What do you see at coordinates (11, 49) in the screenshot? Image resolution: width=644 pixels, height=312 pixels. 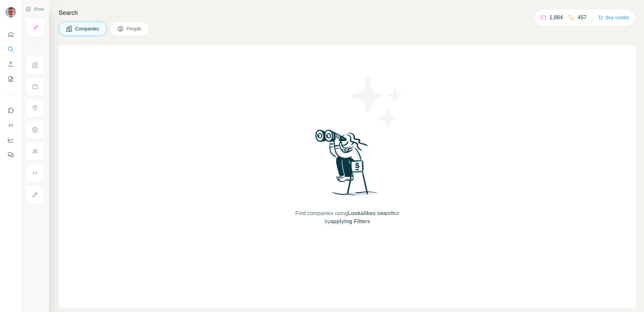 I see `button: Search` at bounding box center [11, 49].